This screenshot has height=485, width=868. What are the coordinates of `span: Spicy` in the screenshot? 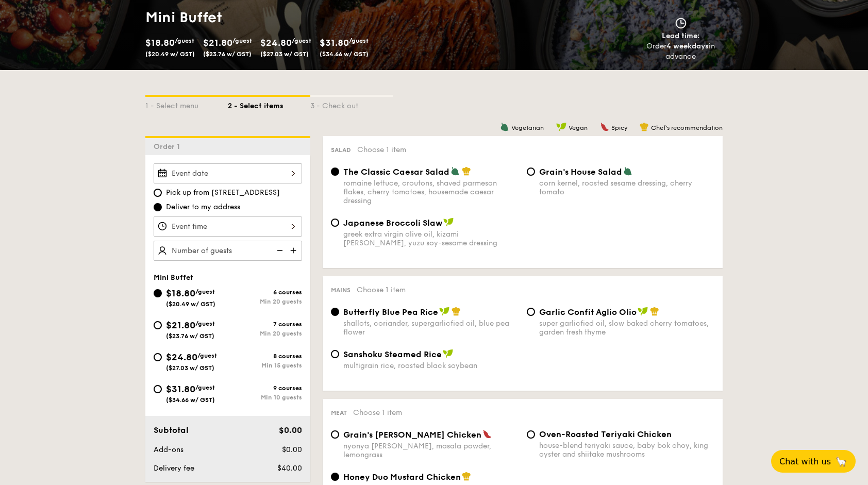 It's located at (619, 128).